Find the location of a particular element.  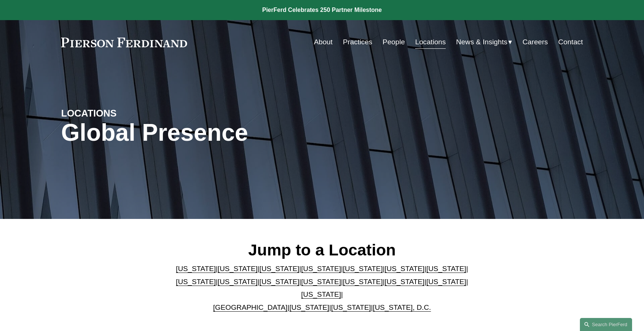

h2: Jump to a Location is located at coordinates (322, 250).